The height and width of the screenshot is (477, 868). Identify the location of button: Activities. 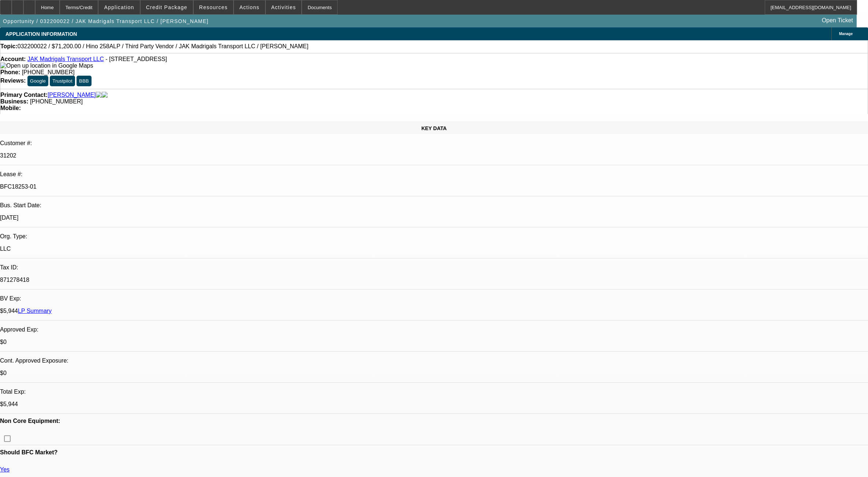
(283, 7).